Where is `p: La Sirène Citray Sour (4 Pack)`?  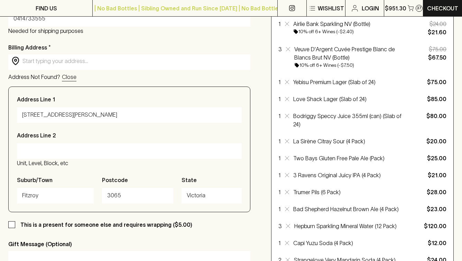
p: La Sirène Citray Sour (4 Pack) is located at coordinates (350, 141).